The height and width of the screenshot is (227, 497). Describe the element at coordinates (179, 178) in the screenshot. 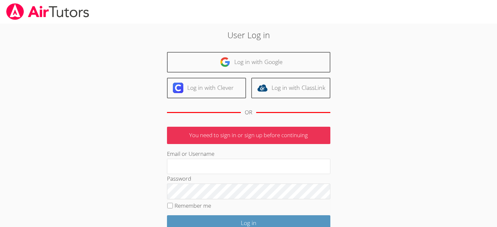

I see `label: Password` at that location.